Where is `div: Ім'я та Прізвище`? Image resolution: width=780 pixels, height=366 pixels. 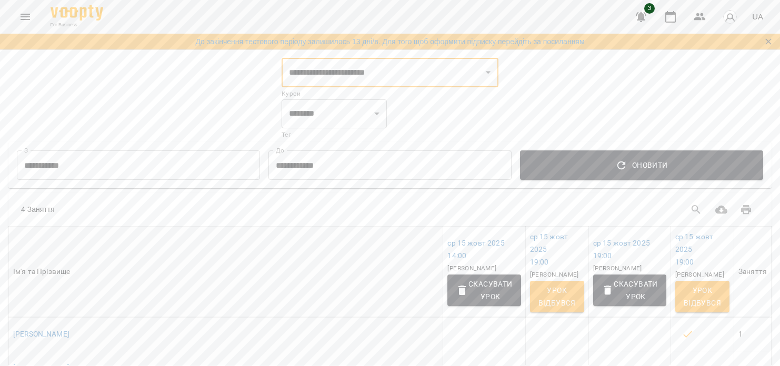
div: Ім'я та Прізвище is located at coordinates (226, 272).